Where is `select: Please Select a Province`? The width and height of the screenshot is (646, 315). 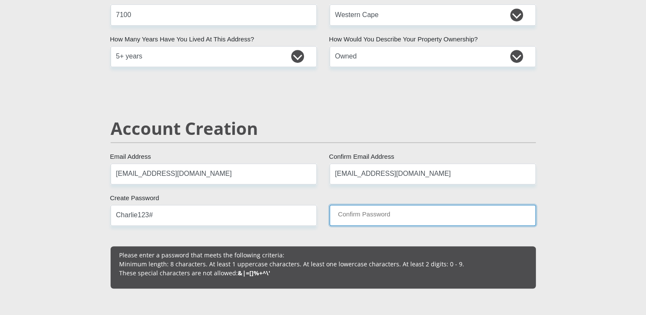 select: Please Select a Province is located at coordinates (433, 15).